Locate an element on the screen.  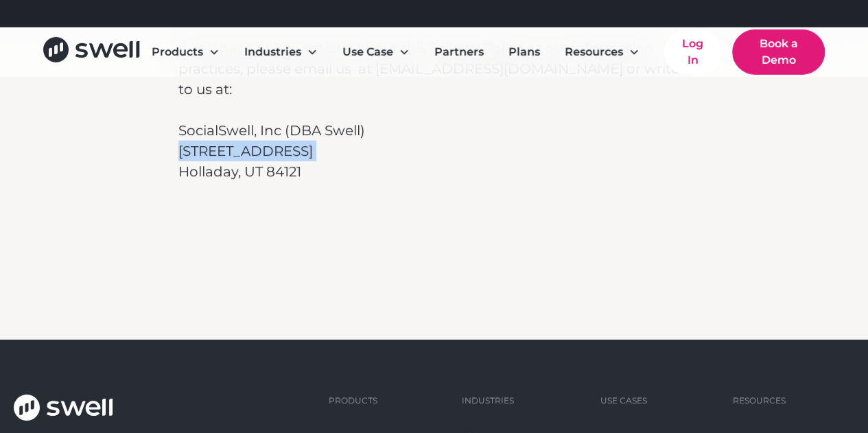
p: SocialSwell, Inc (DBA Swell) is located at coordinates (434, 130).